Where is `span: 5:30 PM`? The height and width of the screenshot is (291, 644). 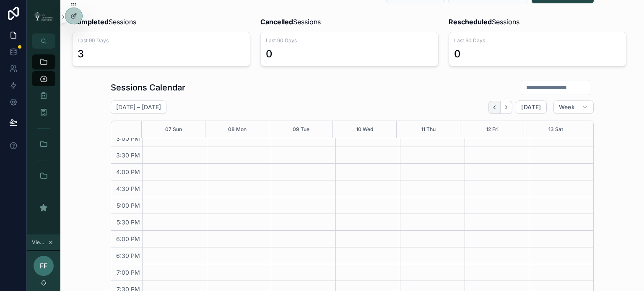 span: 5:30 PM is located at coordinates (129, 222).